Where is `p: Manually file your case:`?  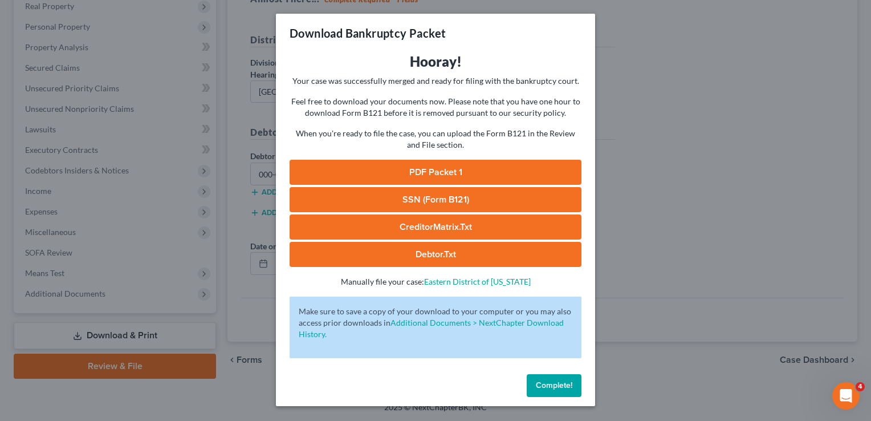
p: Manually file your case: is located at coordinates (436, 282).